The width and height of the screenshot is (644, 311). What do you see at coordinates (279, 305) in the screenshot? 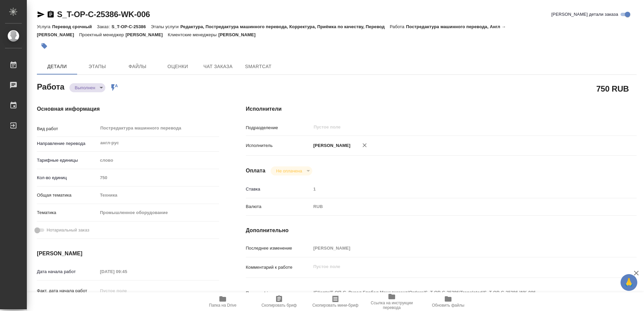
I see `span: Скопировать бриф` at bounding box center [279, 305].